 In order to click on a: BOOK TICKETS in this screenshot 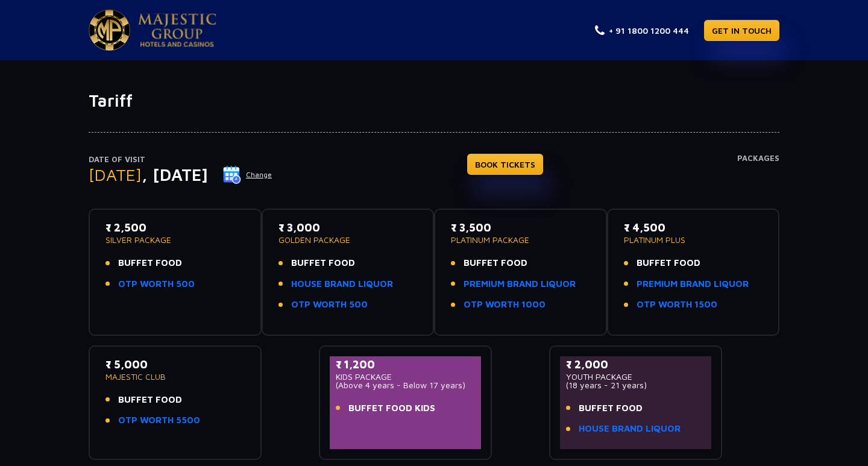, I will do `click(505, 164)`.